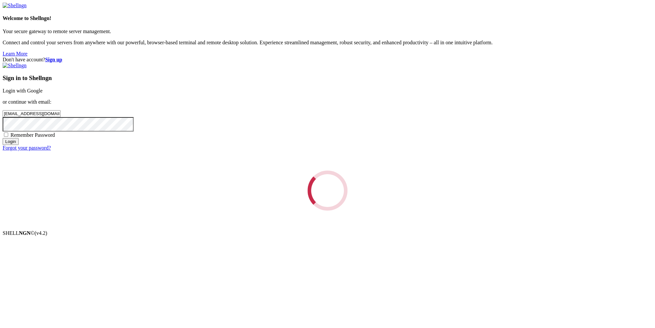 The image size is (655, 328). I want to click on span: SHELL ©, so click(25, 233).